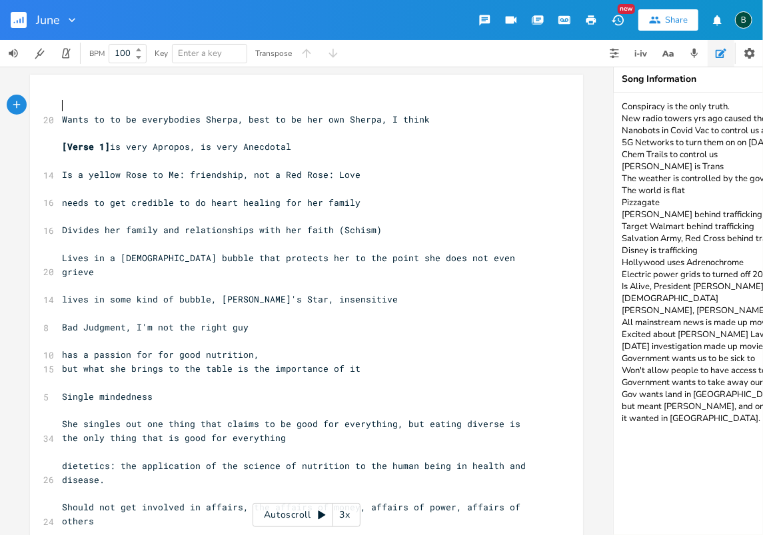 Image resolution: width=763 pixels, height=535 pixels. Describe the element at coordinates (161, 53) in the screenshot. I see `div: Key` at that location.